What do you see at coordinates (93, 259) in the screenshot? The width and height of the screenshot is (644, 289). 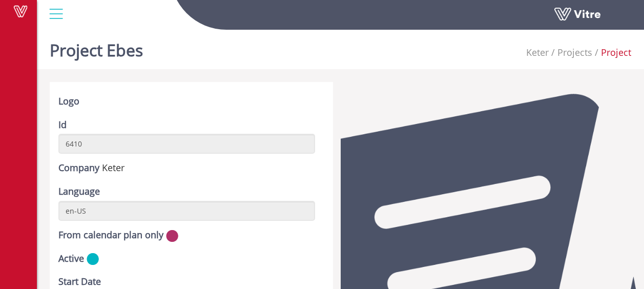 I see `img: yes` at bounding box center [93, 259].